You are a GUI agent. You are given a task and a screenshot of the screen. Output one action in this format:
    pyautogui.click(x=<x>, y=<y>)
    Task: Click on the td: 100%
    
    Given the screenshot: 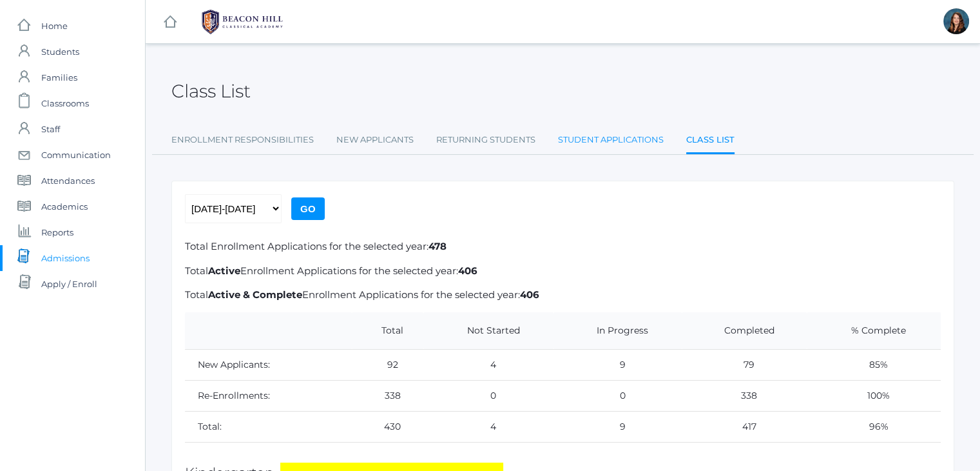 What is the action you would take?
    pyautogui.click(x=874, y=396)
    